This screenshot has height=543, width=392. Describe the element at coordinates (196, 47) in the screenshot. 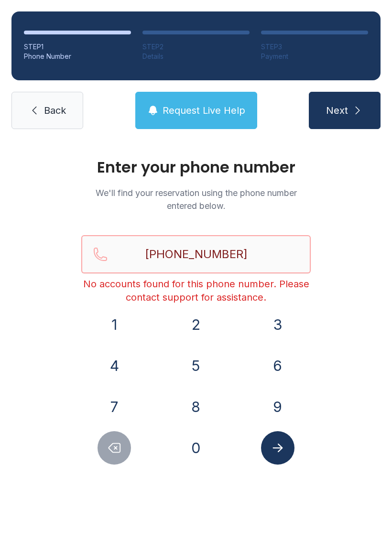

I see `div: STEP 2` at that location.